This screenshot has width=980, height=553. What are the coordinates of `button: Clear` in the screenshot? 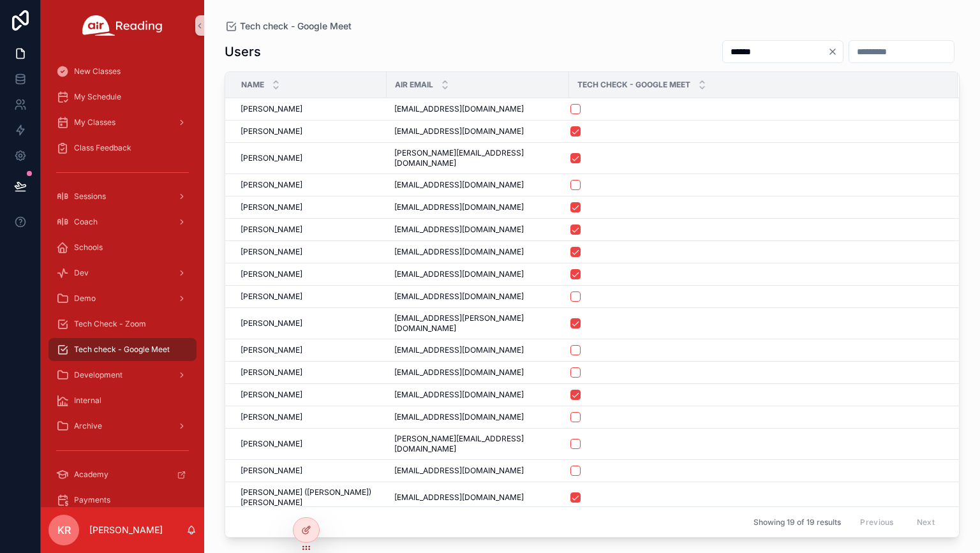 It's located at (835, 52).